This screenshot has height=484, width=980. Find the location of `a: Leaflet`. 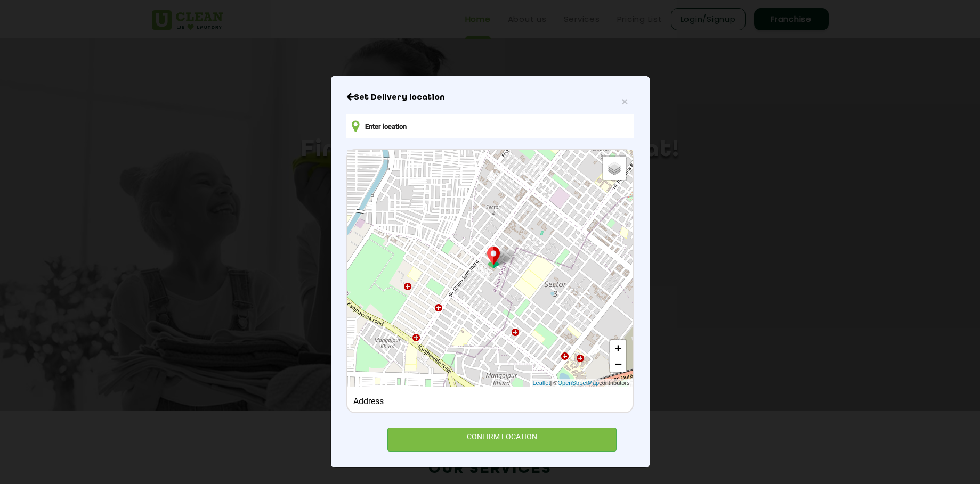

a: Leaflet is located at coordinates (541, 383).